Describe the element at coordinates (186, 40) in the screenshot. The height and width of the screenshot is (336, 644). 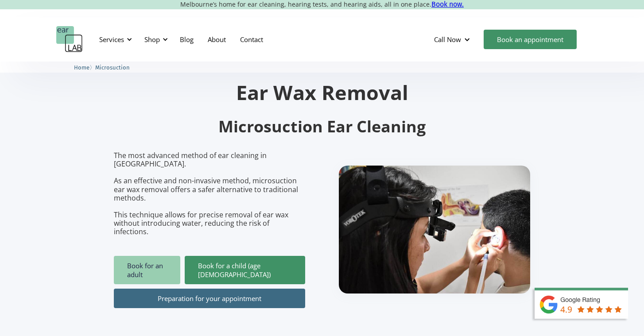
I see `a: Blog` at that location.